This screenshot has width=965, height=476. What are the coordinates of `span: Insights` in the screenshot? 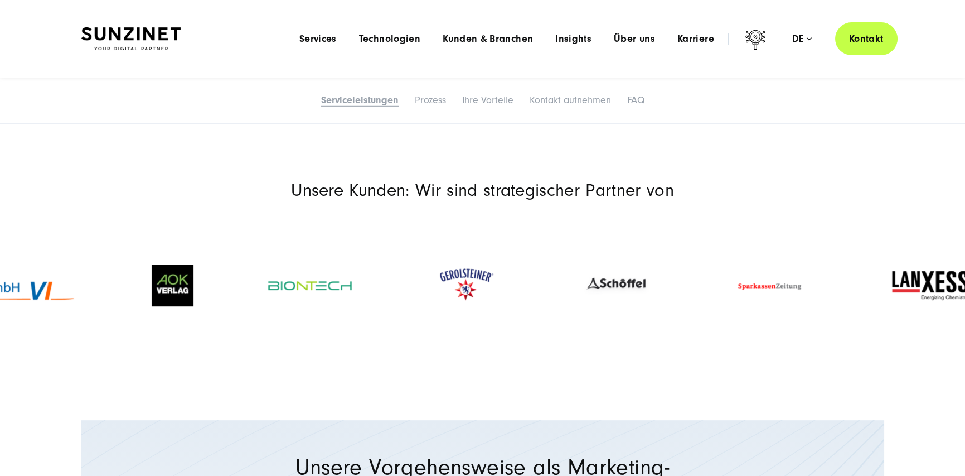 It's located at (573, 39).